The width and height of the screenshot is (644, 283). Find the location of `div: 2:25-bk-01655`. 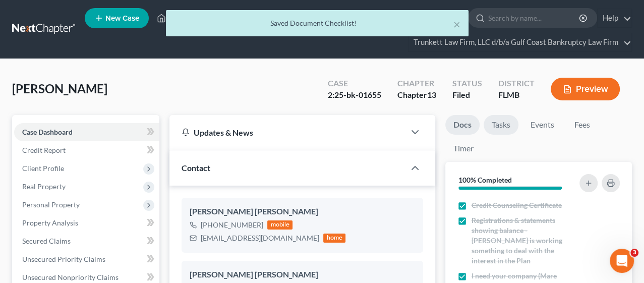

div: 2:25-bk-01655 is located at coordinates (354, 95).